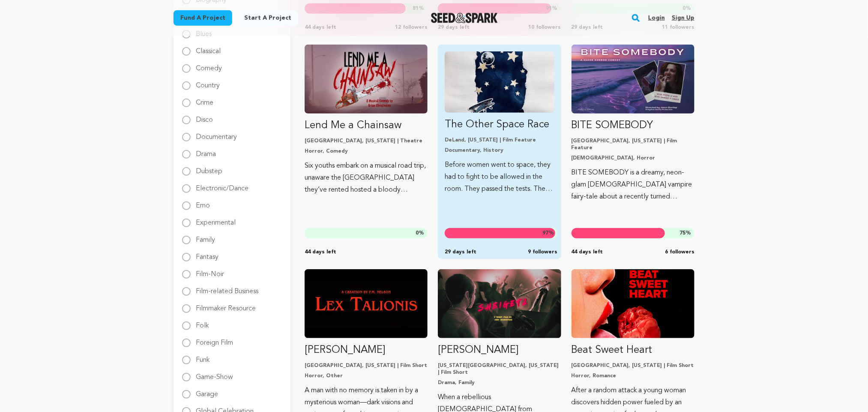 This screenshot has height=412, width=868. Describe the element at coordinates (499, 123) in the screenshot. I see `a: Fund The Other Space Race` at that location.